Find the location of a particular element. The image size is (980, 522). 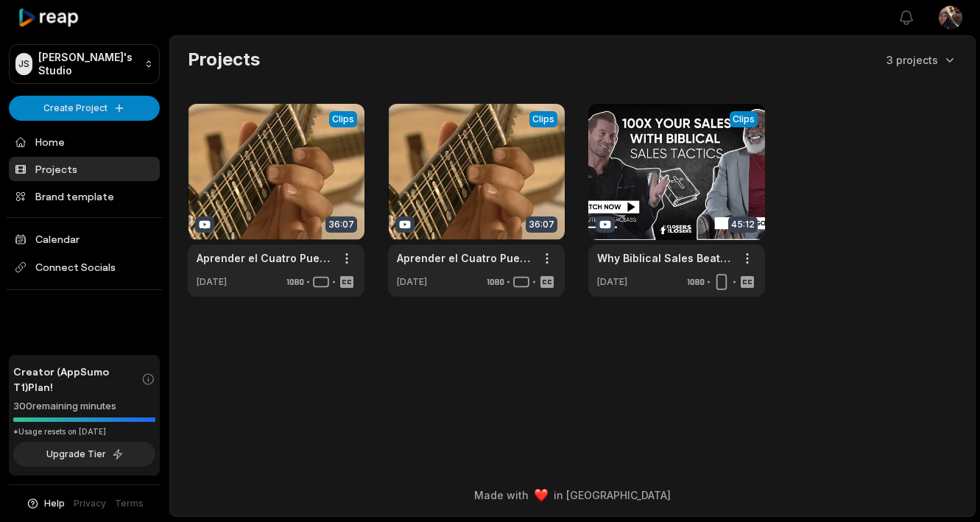

span: Creator (AppSumo T1) Plan! is located at coordinates (77, 378).